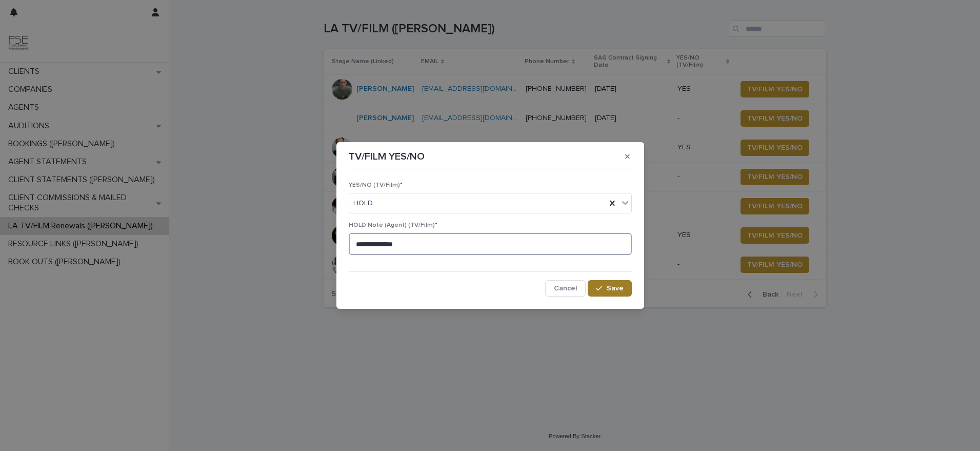  I want to click on button: Save, so click(609, 288).